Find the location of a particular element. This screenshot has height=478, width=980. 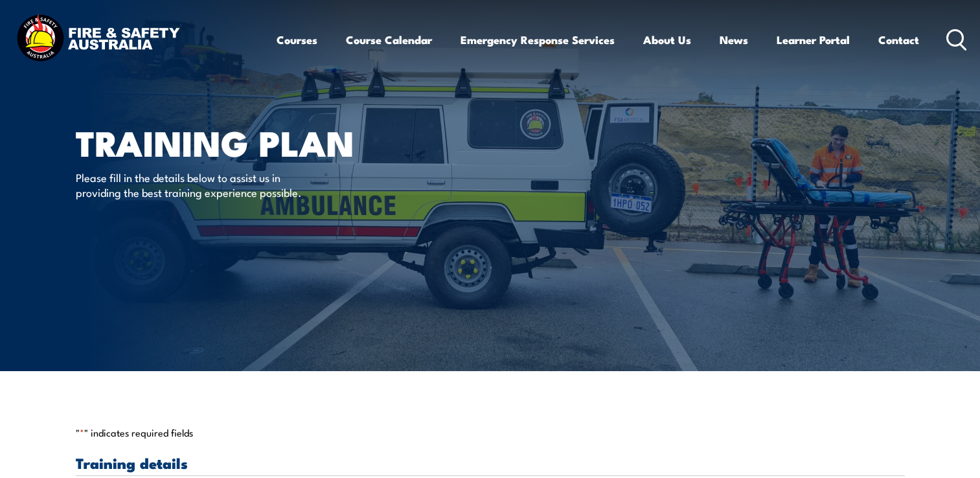

a: About Us is located at coordinates (667, 40).